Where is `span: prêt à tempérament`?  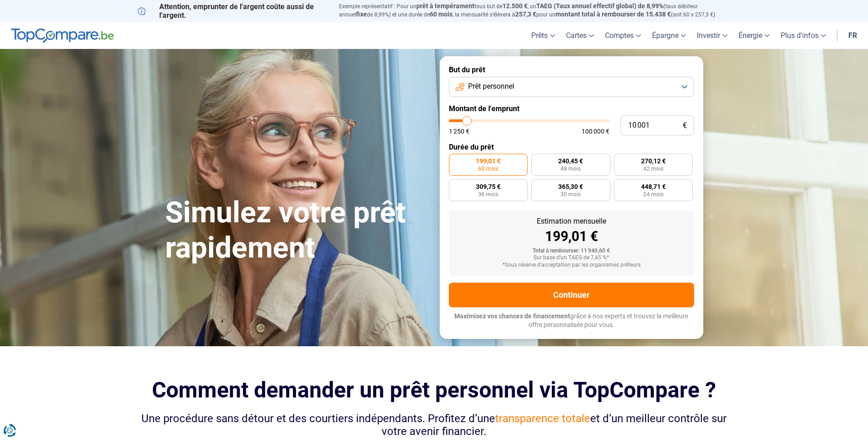 span: prêt à tempérament is located at coordinates (445, 6).